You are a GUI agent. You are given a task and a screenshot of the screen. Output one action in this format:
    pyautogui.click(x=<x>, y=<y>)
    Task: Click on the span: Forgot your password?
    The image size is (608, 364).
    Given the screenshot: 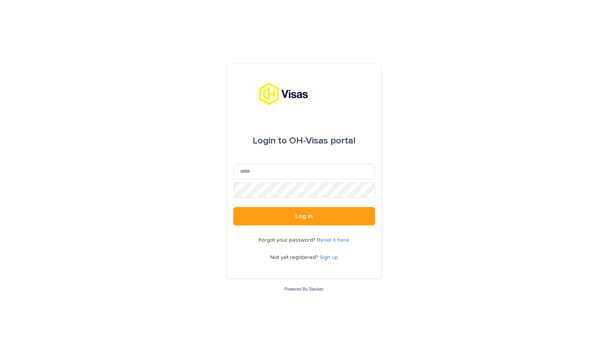 What is the action you would take?
    pyautogui.click(x=287, y=240)
    